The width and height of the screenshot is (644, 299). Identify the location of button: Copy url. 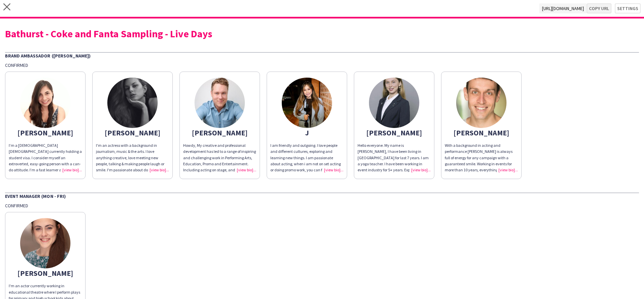
(599, 8).